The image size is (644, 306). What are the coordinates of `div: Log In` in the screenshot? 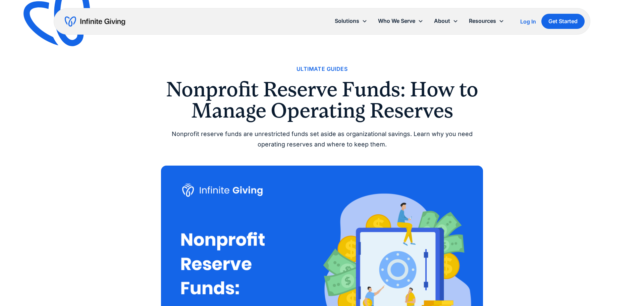 It's located at (528, 21).